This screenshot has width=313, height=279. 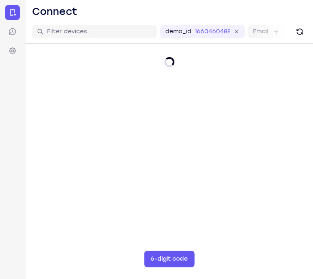 What do you see at coordinates (169, 259) in the screenshot?
I see `button: 6-digit code` at bounding box center [169, 259].